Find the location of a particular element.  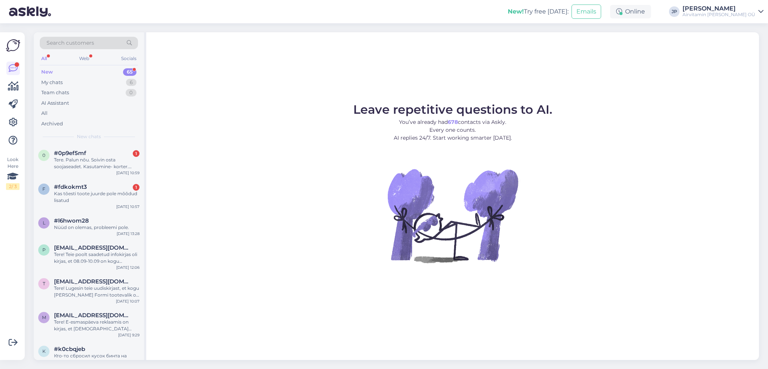

div: Web is located at coordinates (84, 58).